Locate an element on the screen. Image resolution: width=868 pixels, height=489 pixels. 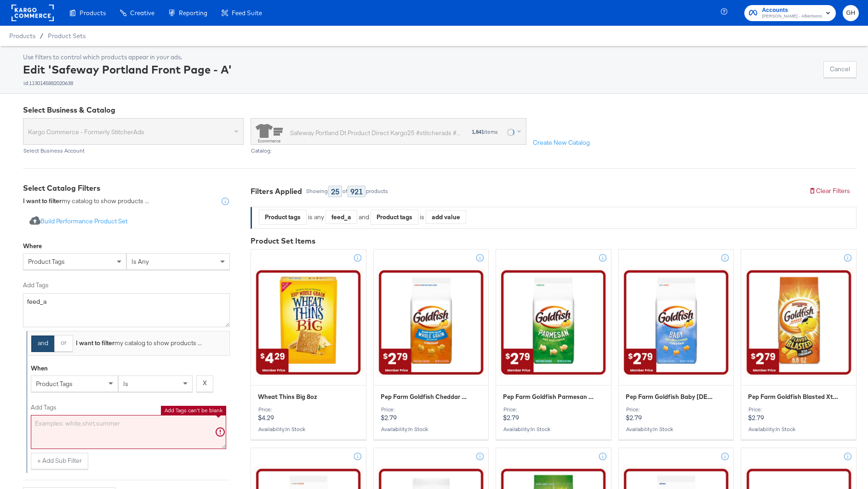
div: Select Business Account is located at coordinates (134, 151).